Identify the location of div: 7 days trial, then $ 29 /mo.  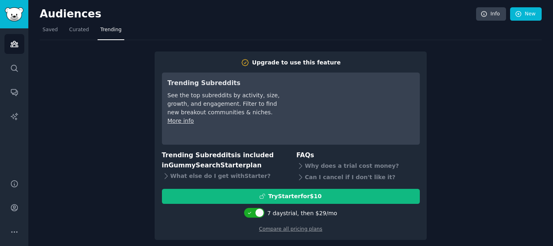
(302, 213).